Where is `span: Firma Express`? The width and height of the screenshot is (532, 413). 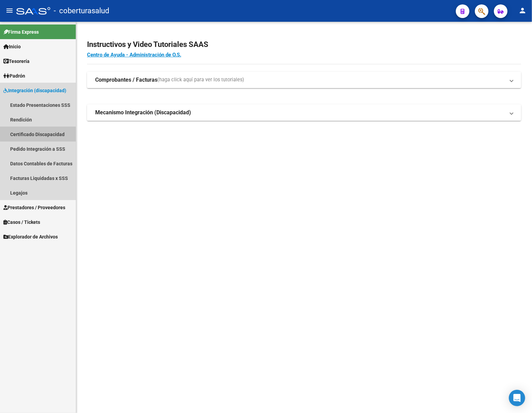
span: Firma Express is located at coordinates (21, 32).